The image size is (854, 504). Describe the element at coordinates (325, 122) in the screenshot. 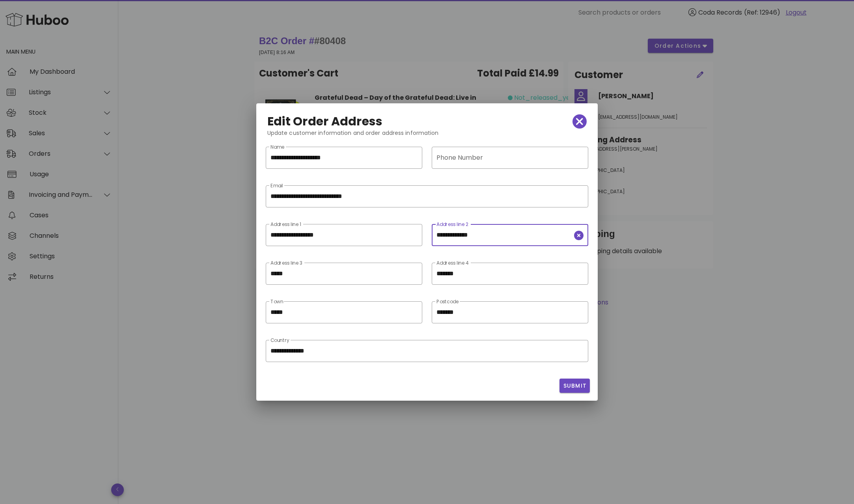

I see `h2: Edit Order Address` at that location.